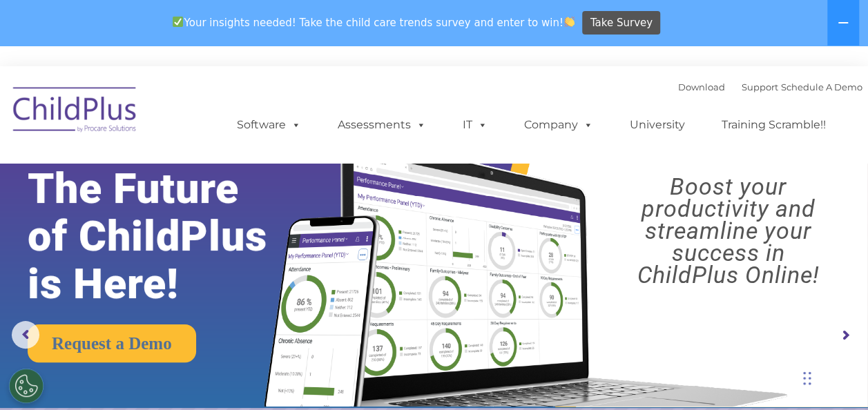 This screenshot has width=868, height=410. Describe the element at coordinates (382, 125) in the screenshot. I see `a: Assessments` at that location.